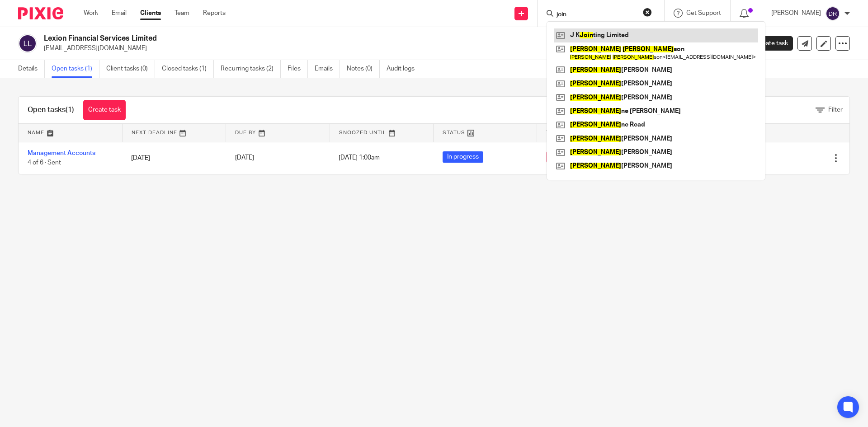 The height and width of the screenshot is (427, 868). What do you see at coordinates (61, 153) in the screenshot?
I see `a: Management Accounts` at bounding box center [61, 153].